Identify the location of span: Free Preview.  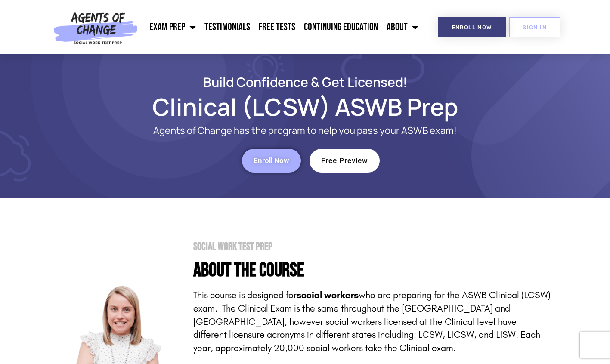
(344, 160).